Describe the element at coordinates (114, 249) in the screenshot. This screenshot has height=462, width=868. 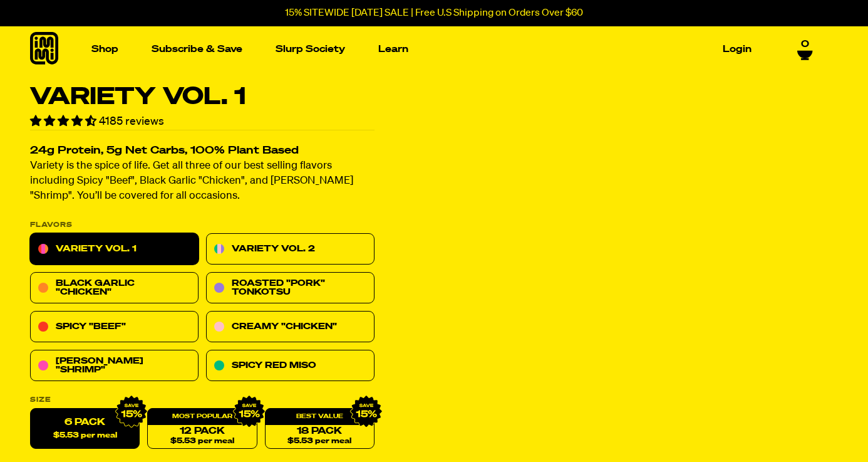
I see `a: Variety Vol. 1` at that location.